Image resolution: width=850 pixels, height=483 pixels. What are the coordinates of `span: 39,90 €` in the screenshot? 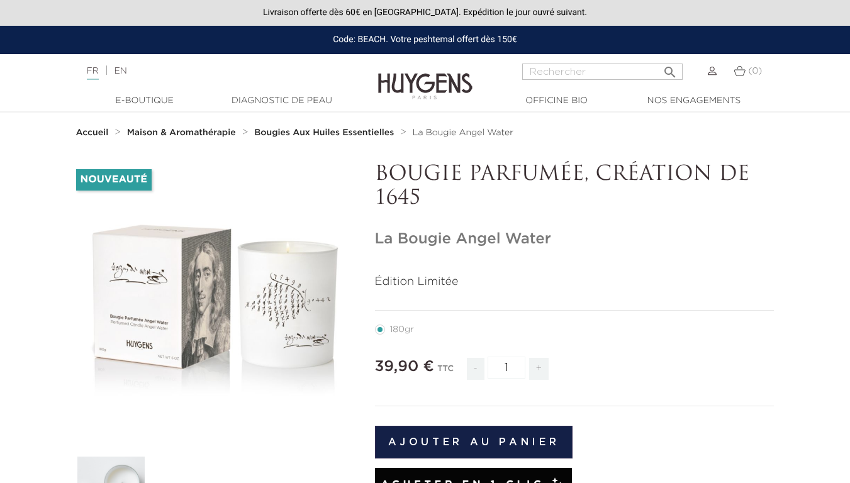 It's located at (404, 367).